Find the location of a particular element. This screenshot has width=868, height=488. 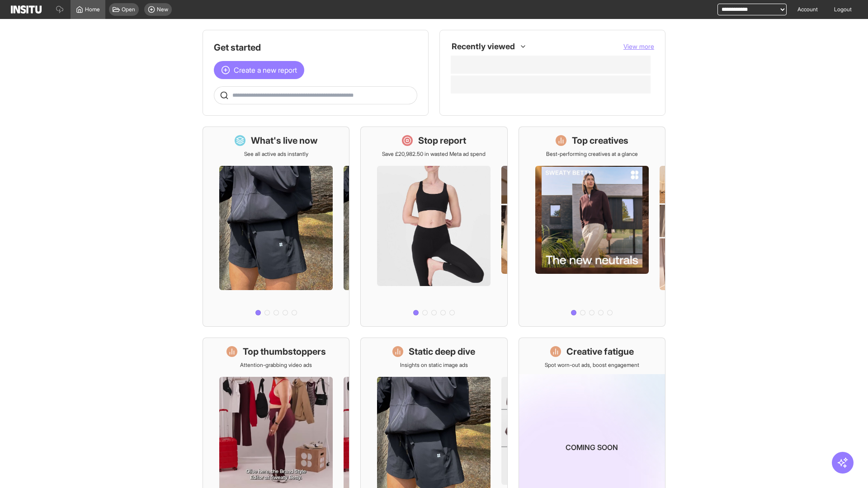

span: Home is located at coordinates (93, 10).